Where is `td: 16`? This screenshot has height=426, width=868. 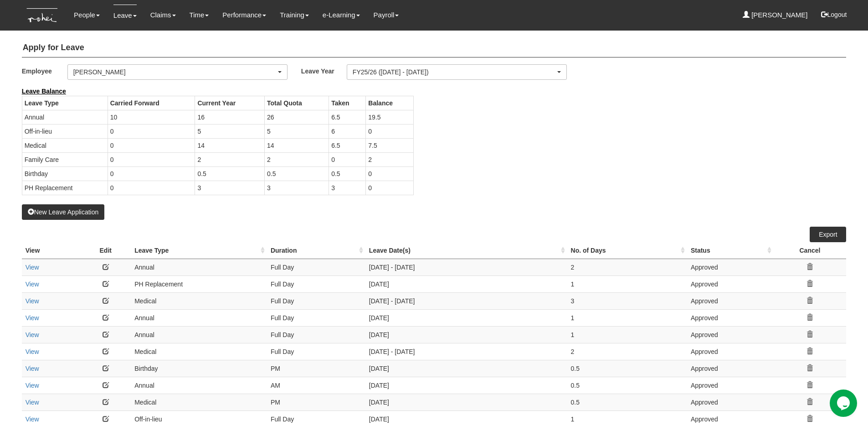 td: 16 is located at coordinates (230, 117).